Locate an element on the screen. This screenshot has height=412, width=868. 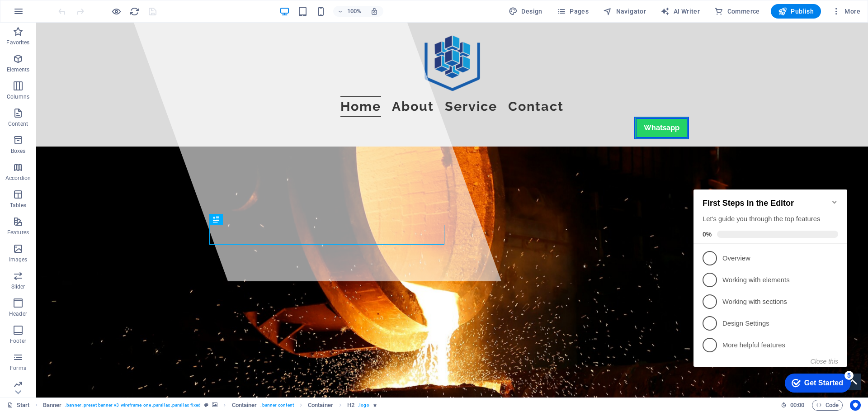
div: Minimize checklist is located at coordinates (145, 26).